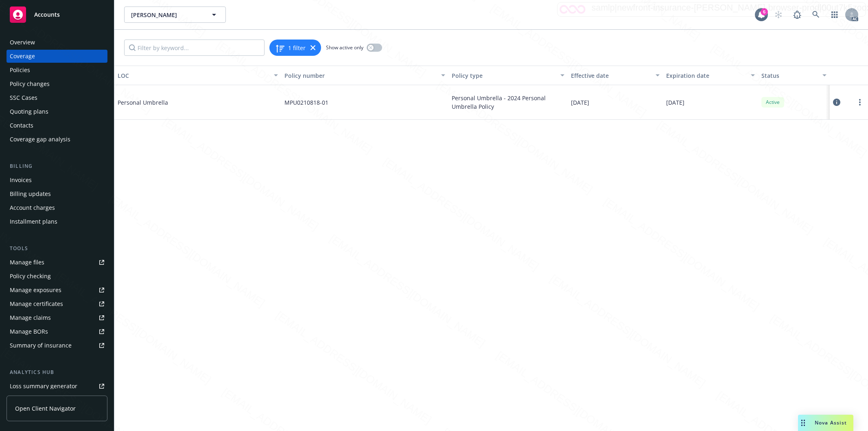 This screenshot has height=431, width=868. I want to click on span: Active, so click(773, 103).